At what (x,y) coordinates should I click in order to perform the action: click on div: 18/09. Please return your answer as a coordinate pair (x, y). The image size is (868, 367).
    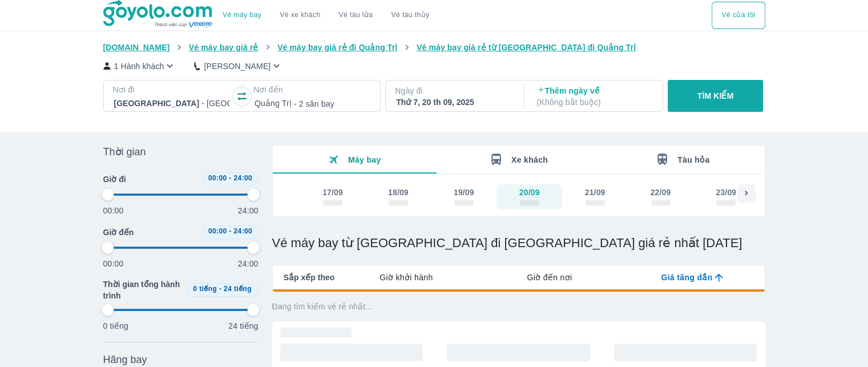
    Looking at the image, I should click on (398, 193).